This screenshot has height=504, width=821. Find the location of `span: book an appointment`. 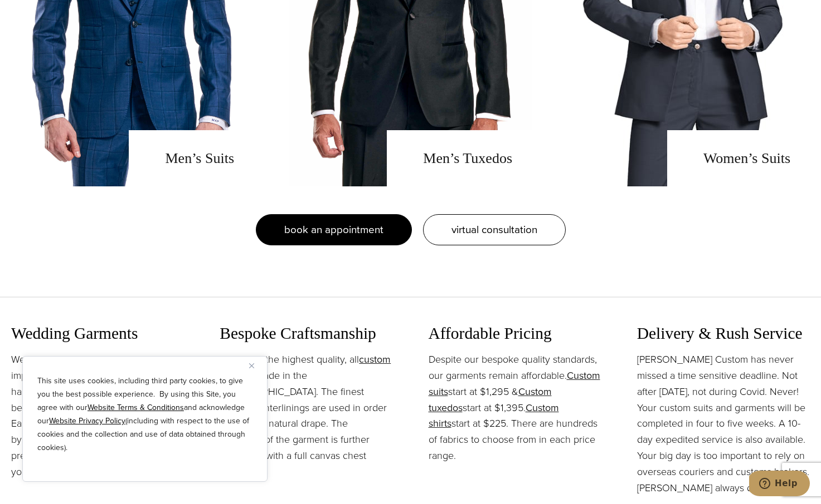

span: book an appointment is located at coordinates (334, 230).